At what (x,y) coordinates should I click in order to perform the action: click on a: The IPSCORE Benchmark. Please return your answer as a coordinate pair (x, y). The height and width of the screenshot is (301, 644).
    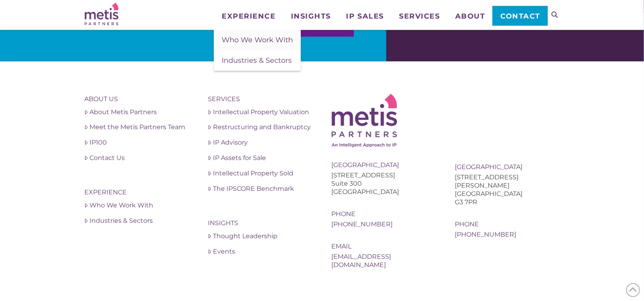
    Looking at the image, I should click on (260, 189).